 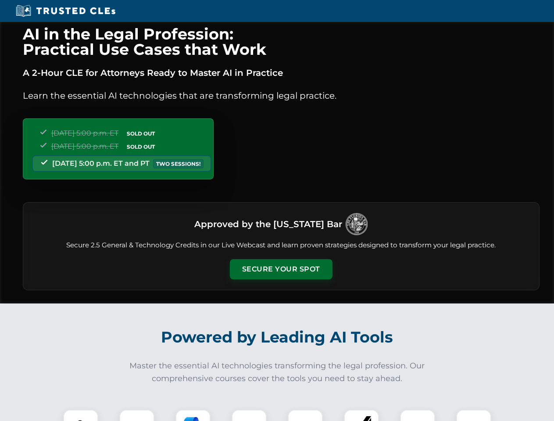 I want to click on p: Master the essential AI technologies transforming the legal profession. Our comprehensive courses..., so click(x=277, y=373).